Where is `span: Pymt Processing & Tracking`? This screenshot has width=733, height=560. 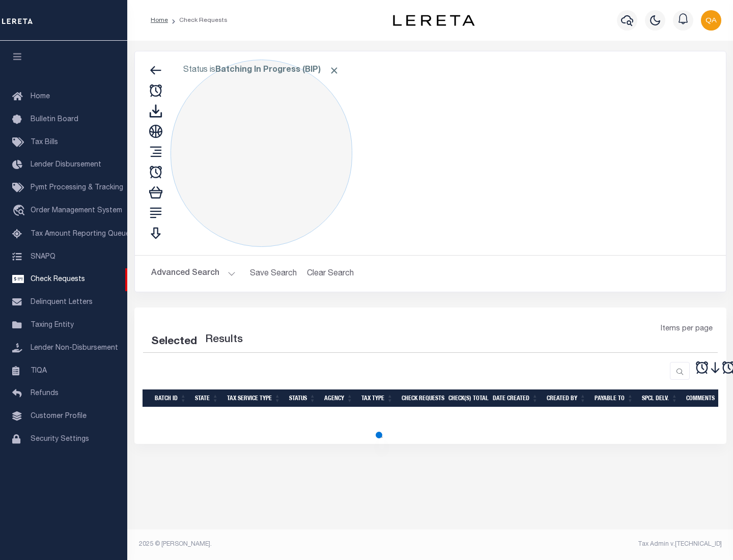 span: Pymt Processing & Tracking is located at coordinates (77, 188).